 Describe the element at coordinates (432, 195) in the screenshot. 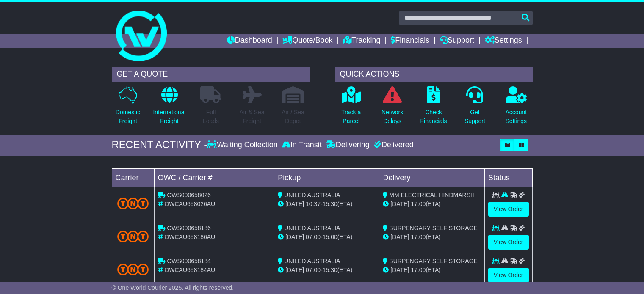

I see `span: MM ELECTRICAL HINDMARSH` at that location.